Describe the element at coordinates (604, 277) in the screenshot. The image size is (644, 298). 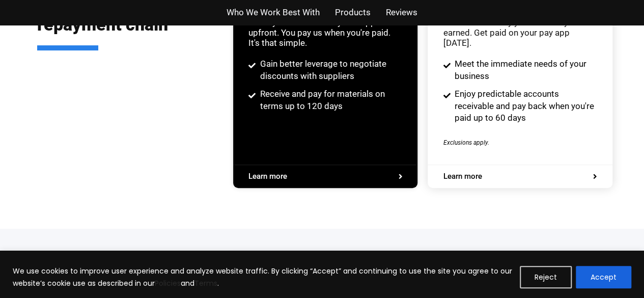
I see `button: Accept` at that location.